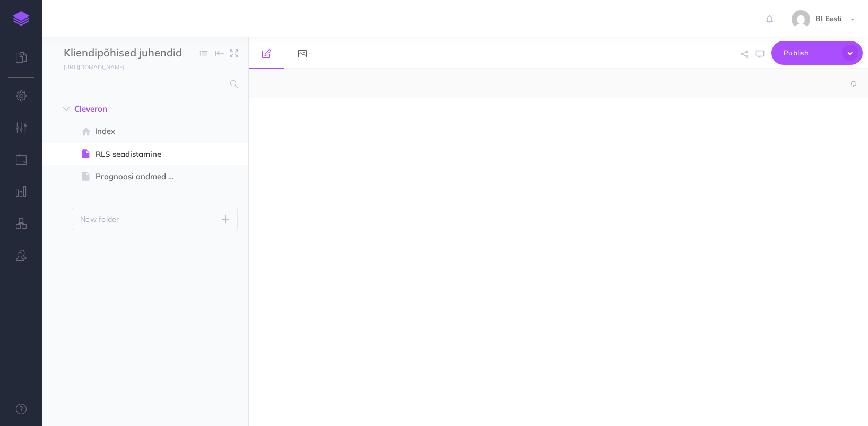 Image resolution: width=868 pixels, height=426 pixels. I want to click on span: Prognoosi andmed finantsi mudelisse, so click(140, 177).